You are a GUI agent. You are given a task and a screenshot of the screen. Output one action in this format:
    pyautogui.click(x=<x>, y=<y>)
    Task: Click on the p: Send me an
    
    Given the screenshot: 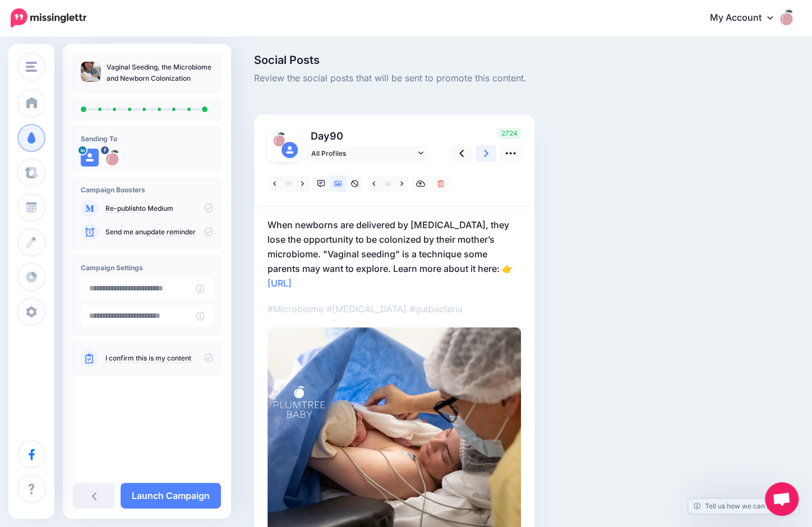 What is the action you would take?
    pyautogui.click(x=159, y=232)
    